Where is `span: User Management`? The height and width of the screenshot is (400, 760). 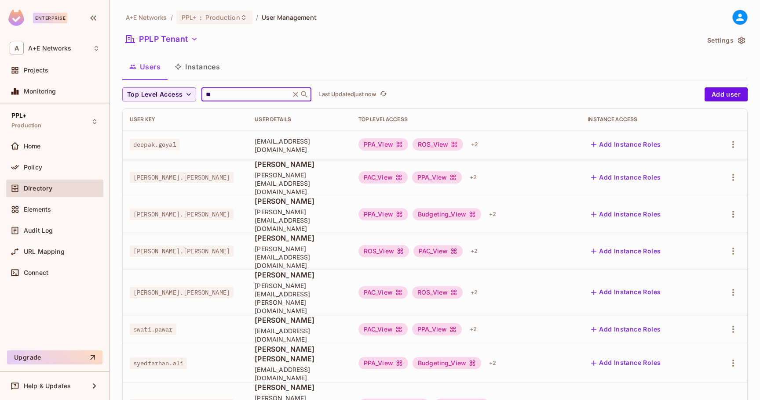
span: User Management is located at coordinates (289, 17).